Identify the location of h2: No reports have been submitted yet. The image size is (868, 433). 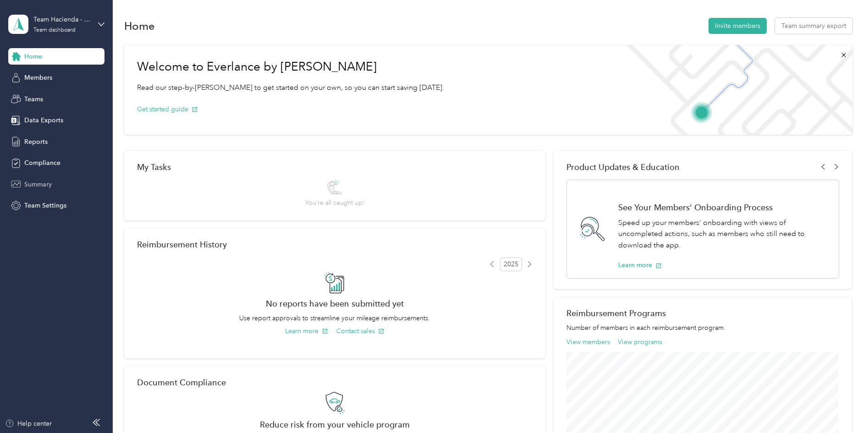
(335, 303).